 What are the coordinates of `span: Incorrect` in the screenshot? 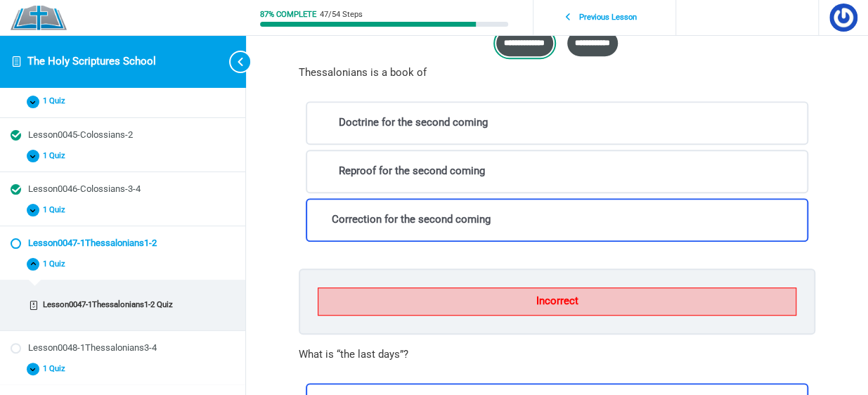 It's located at (557, 301).